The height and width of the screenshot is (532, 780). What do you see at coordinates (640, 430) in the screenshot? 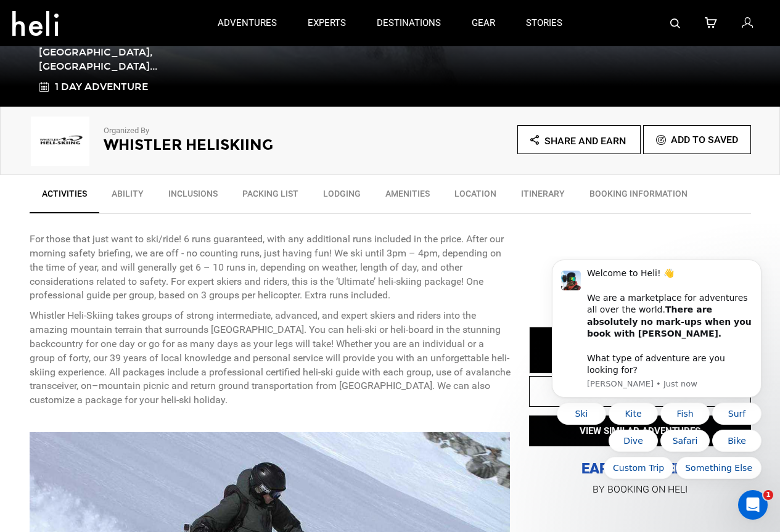
I see `button: VIEW SIMILAR ADVENTURES` at bounding box center [640, 430].